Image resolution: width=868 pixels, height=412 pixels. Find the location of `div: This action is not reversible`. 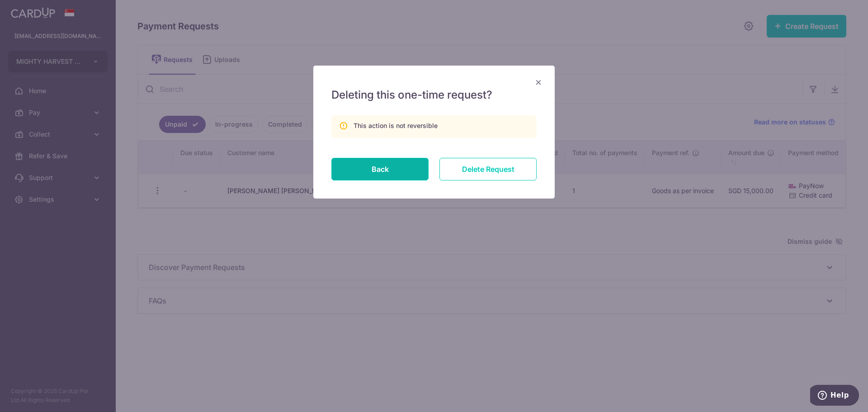

div: This action is not reversible is located at coordinates (396, 126).